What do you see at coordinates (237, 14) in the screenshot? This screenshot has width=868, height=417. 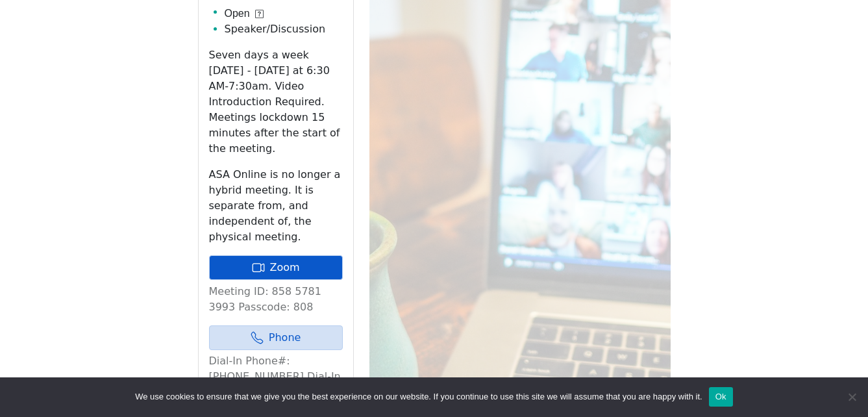 I see `span: Open` at bounding box center [237, 14].